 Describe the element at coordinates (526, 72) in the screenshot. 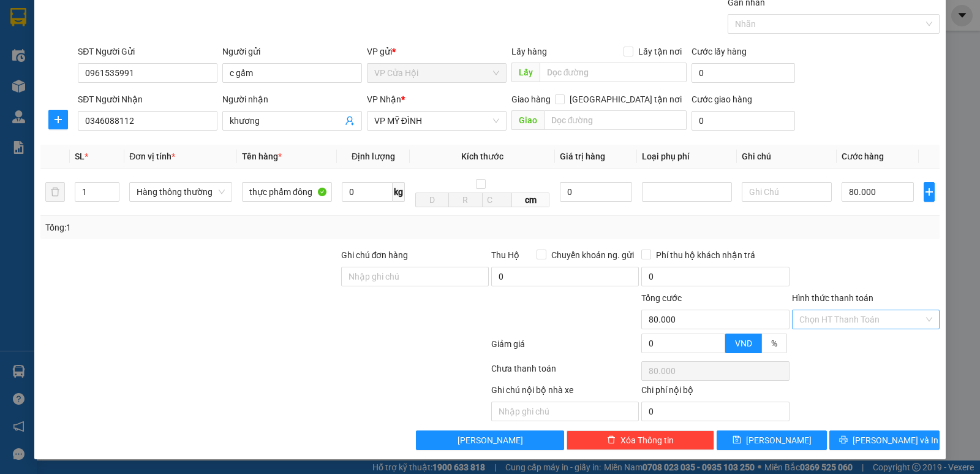

I see `span: Lấy` at that location.